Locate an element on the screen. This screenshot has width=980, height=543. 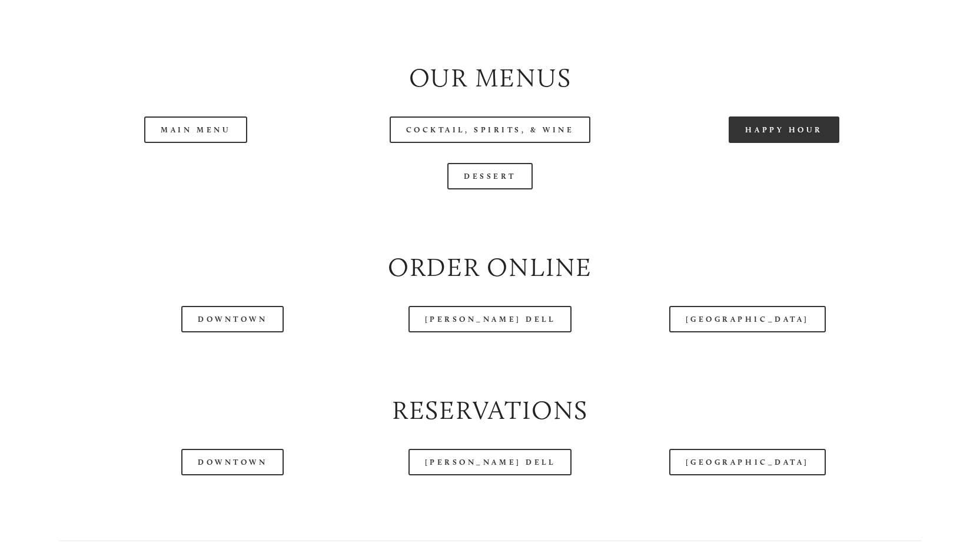
a: Dessert is located at coordinates (490, 176).